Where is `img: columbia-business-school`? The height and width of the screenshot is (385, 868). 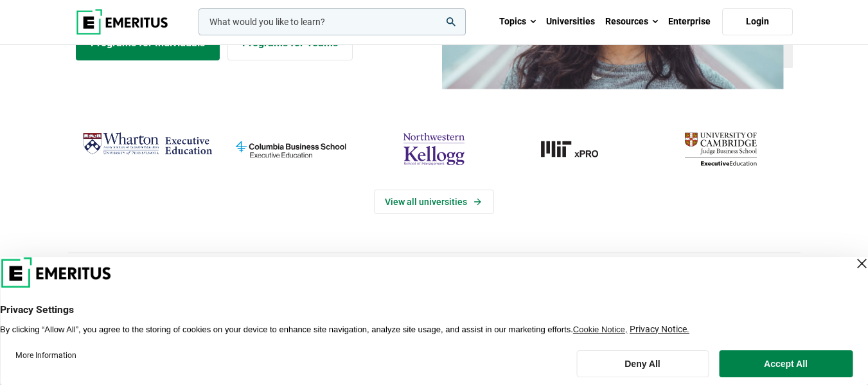 img: columbia-business-school is located at coordinates (291, 149).